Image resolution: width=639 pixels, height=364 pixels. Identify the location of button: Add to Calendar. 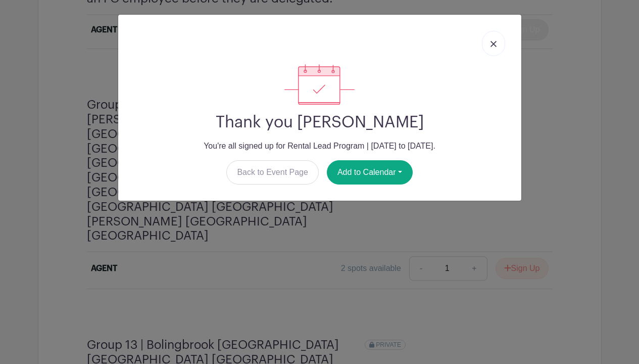
(370, 172).